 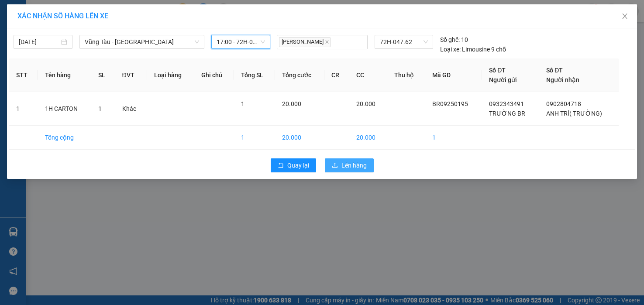 What do you see at coordinates (506, 104) in the screenshot?
I see `span: 0932343491` at bounding box center [506, 104].